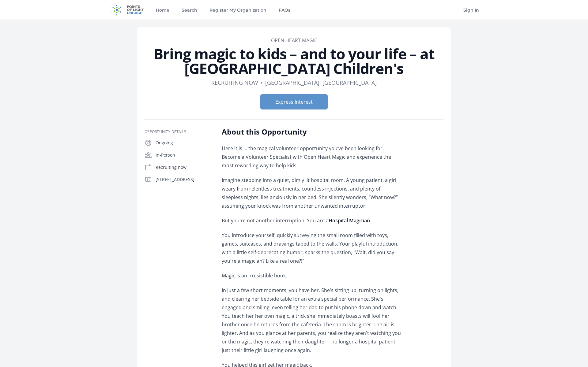 The height and width of the screenshot is (367, 588). Describe the element at coordinates (235, 83) in the screenshot. I see `dd: Recruiting now` at that location.